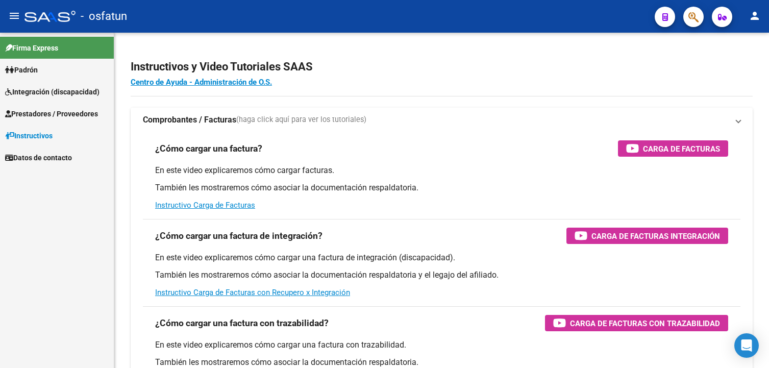  I want to click on button: Carga de Facturas, so click(673, 149).